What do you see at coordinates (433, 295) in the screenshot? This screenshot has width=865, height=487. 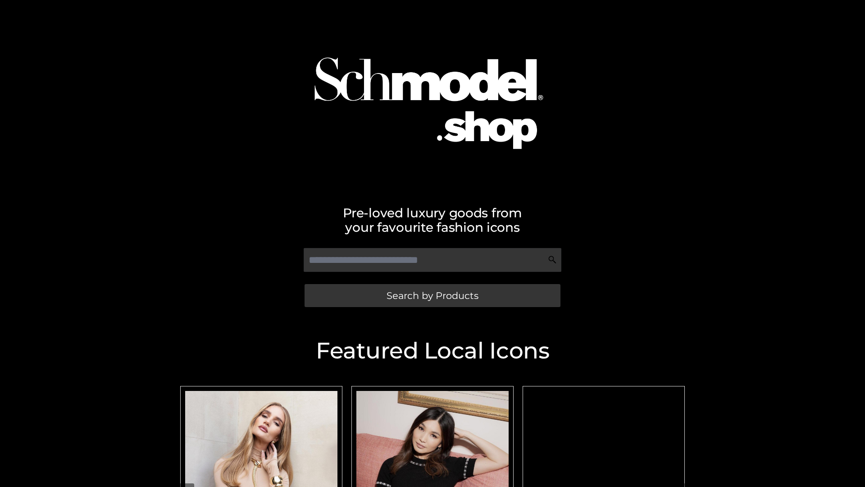 I see `a: Search by Products` at bounding box center [433, 295].